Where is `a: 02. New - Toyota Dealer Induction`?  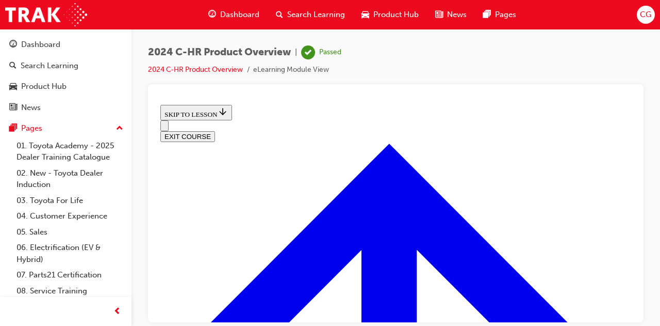 a: 02. New - Toyota Dealer Induction is located at coordinates (70, 178).